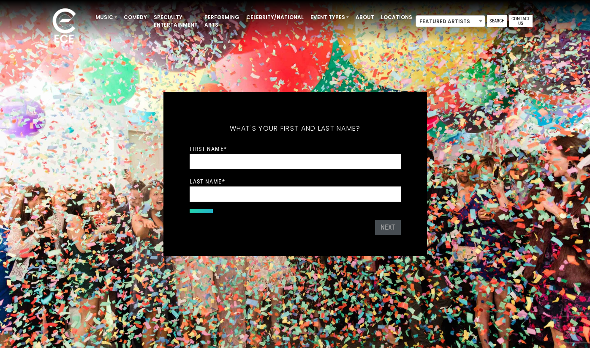 The height and width of the screenshot is (348, 590). What do you see at coordinates (397, 17) in the screenshot?
I see `a: Locations` at bounding box center [397, 17].